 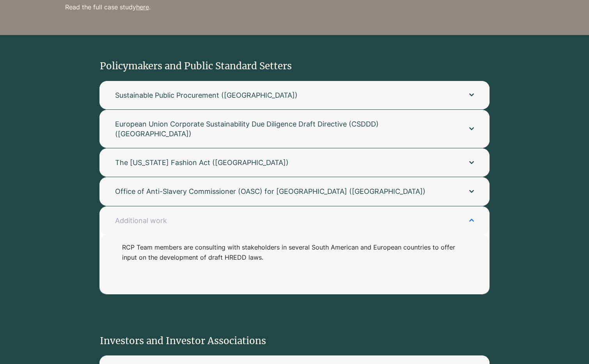 I want to click on h2: Policymakers and Public Standard Setters, so click(x=216, y=66).